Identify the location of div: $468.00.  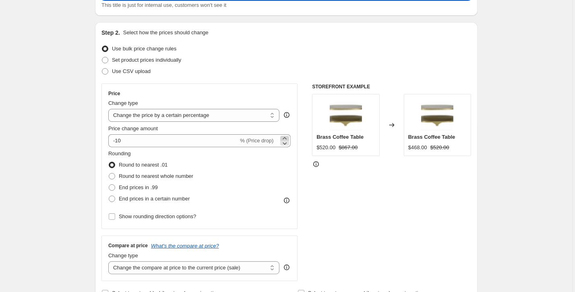
(418, 147).